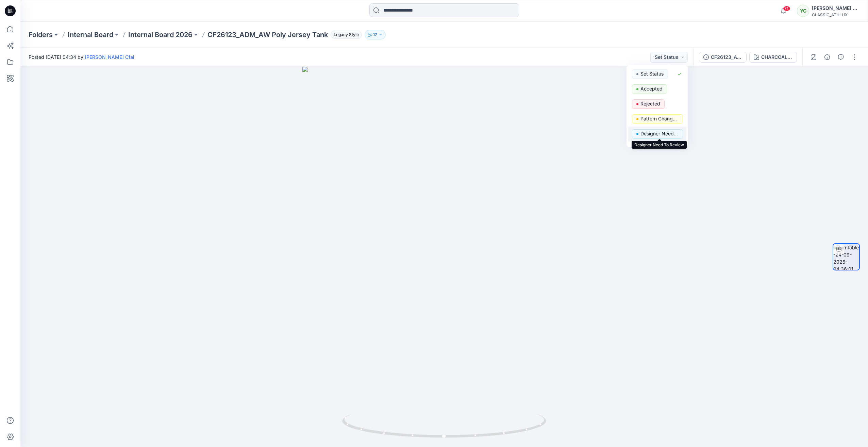 The image size is (868, 447). Describe the element at coordinates (268, 35) in the screenshot. I see `p: CF26123_ADM_AW Poly Jersey Tank` at that location.